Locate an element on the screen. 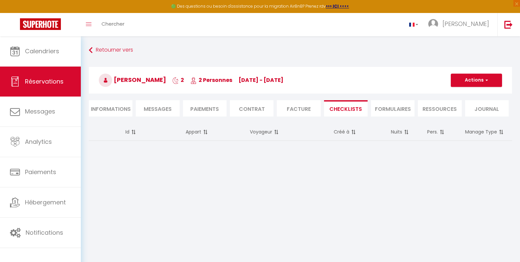 The height and width of the screenshot is (262, 520). span: Id is located at coordinates (126, 132).